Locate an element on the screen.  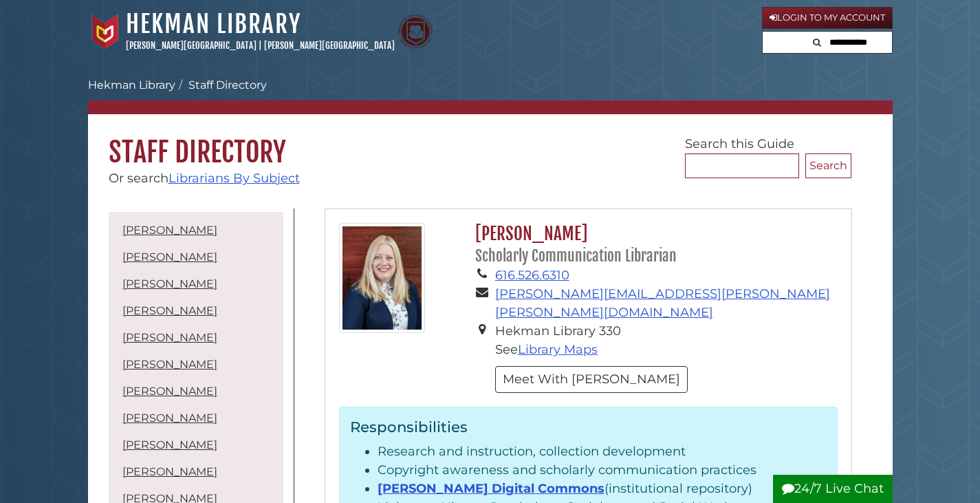
img: gina_bolger_125x160.jpg is located at coordinates (382, 278).